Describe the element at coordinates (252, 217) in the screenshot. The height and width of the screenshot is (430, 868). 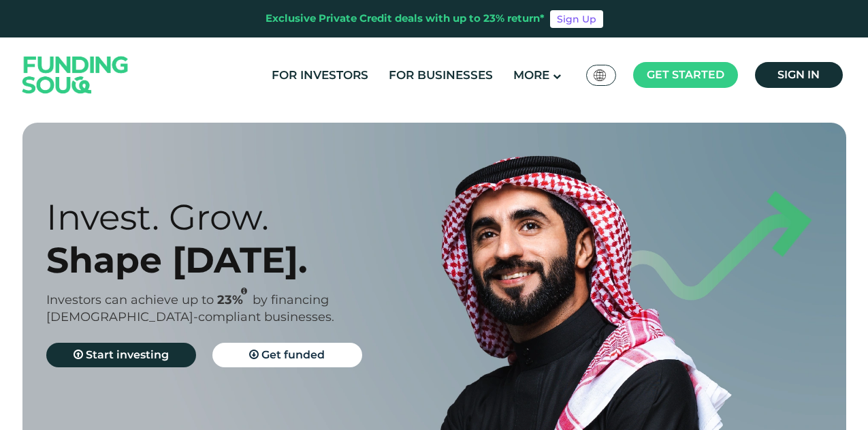
I see `div: Invest. Grow.` at that location.